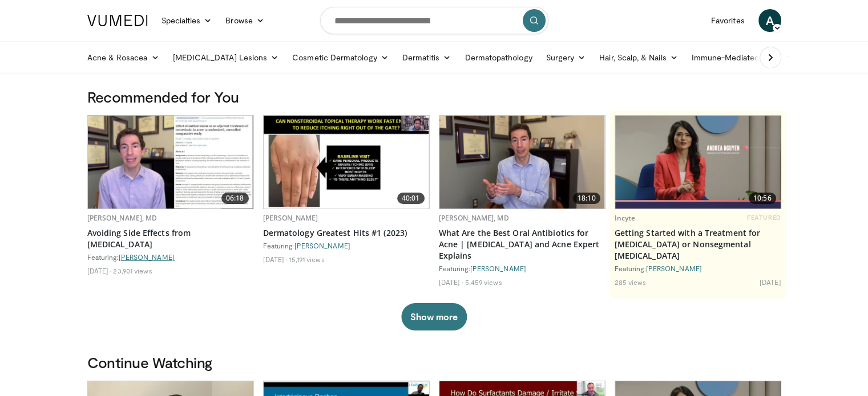 The height and width of the screenshot is (396, 868). I want to click on img: e02a99de-beb8-4d69-a8cb-018b1ffb8f0c.png.620x360_q85_upscale.jpg, so click(697, 162).